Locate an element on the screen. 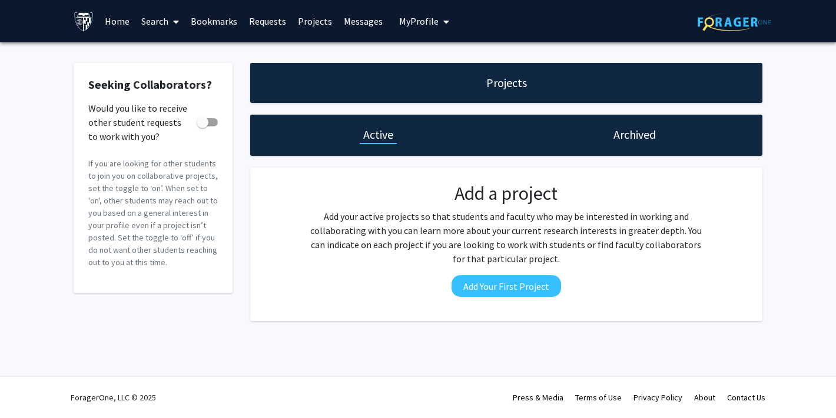 Image resolution: width=836 pixels, height=418 pixels. a: Terms of Use is located at coordinates (598, 398).